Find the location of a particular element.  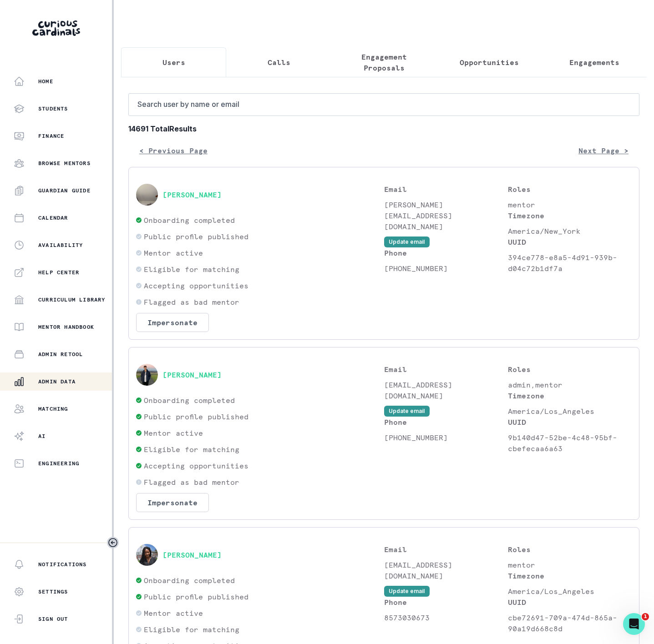

p: Calls is located at coordinates (279, 63).